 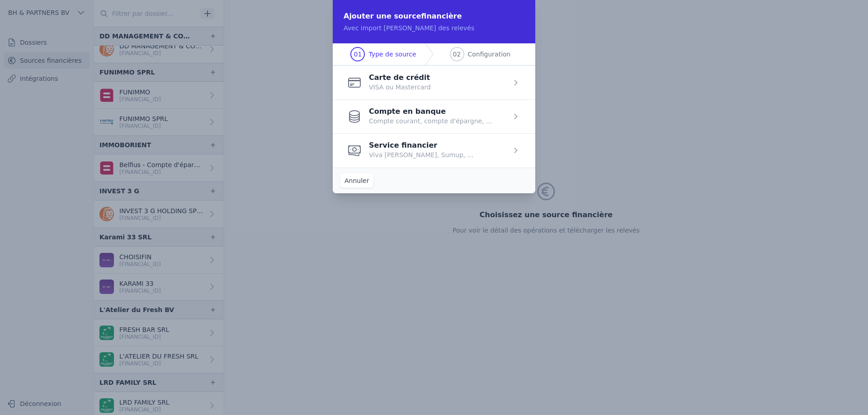 What do you see at coordinates (457, 55) in the screenshot?
I see `span: 02` at bounding box center [457, 55].